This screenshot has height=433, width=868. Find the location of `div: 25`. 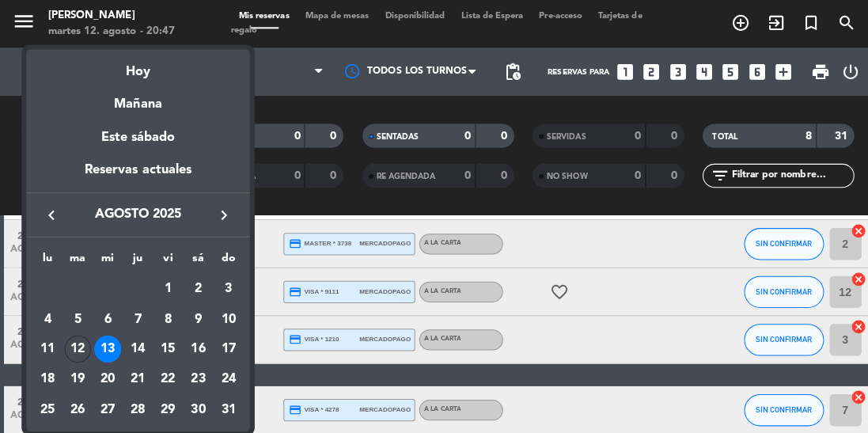

div: 25 is located at coordinates (47, 406).